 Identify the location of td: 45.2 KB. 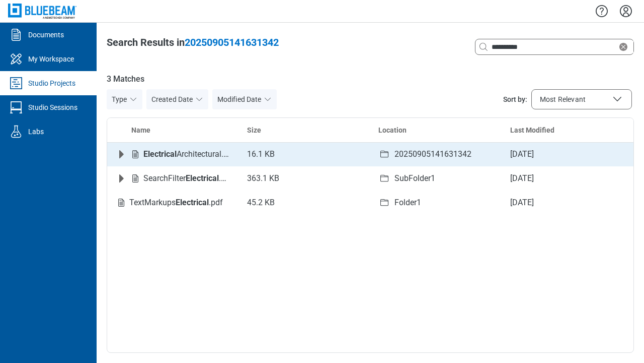
(305, 202).